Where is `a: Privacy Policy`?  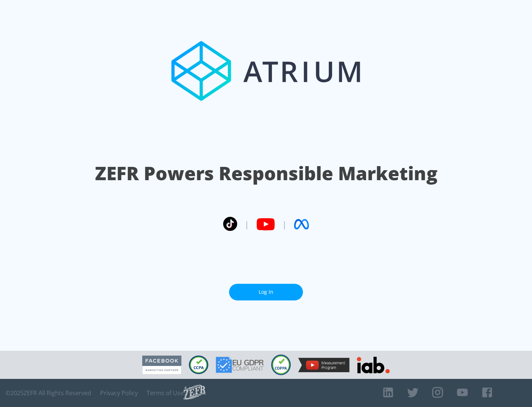
a: Privacy Policy is located at coordinates (119, 393).